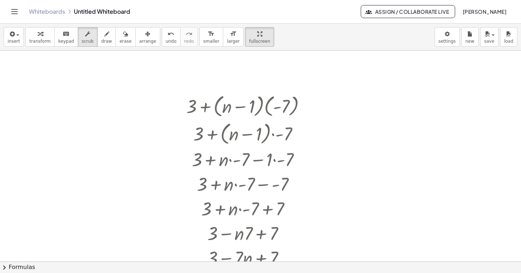 The width and height of the screenshot is (521, 273). Describe the element at coordinates (171, 37) in the screenshot. I see `button: undoundo` at that location.